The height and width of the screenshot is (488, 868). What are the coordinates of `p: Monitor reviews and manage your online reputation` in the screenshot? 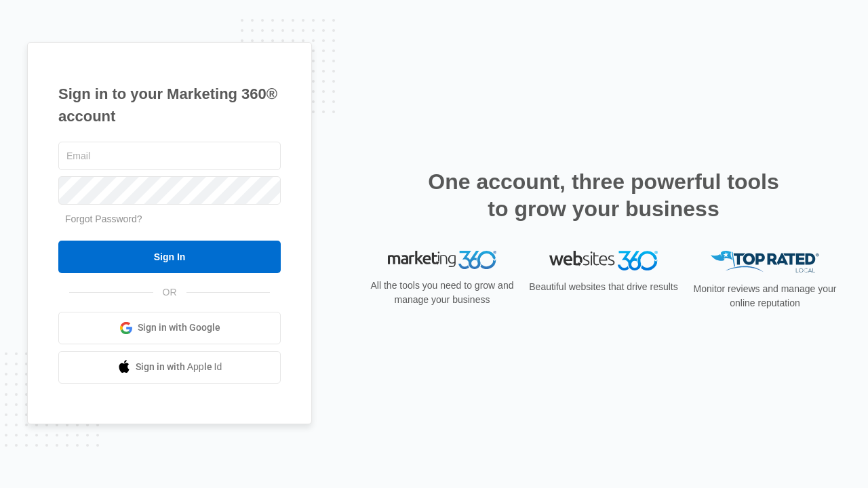 It's located at (765, 296).